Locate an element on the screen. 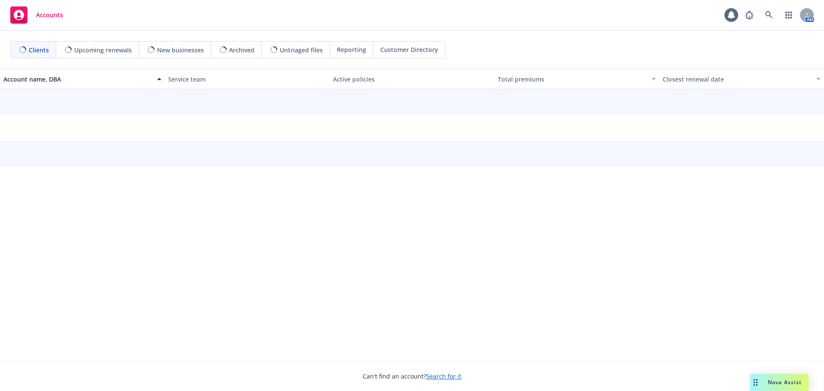 Image resolution: width=824 pixels, height=391 pixels. div: Total premiums is located at coordinates (572, 79).